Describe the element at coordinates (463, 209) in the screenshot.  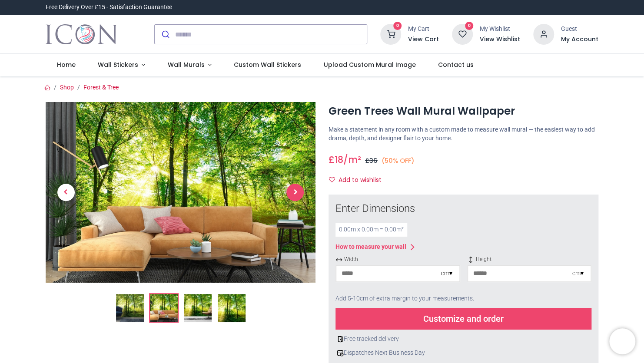
I see `div: Enter Dimensions` at that location.